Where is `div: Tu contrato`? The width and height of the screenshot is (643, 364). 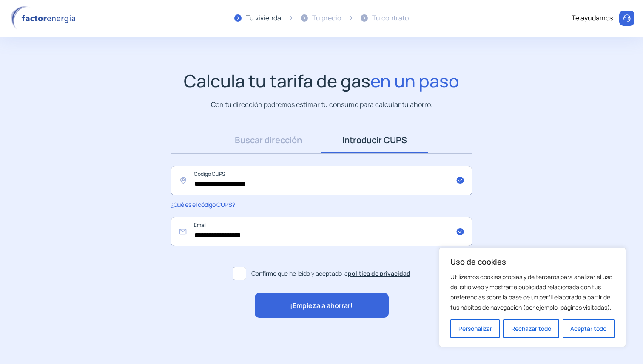
div: Tu contrato is located at coordinates (390, 18).